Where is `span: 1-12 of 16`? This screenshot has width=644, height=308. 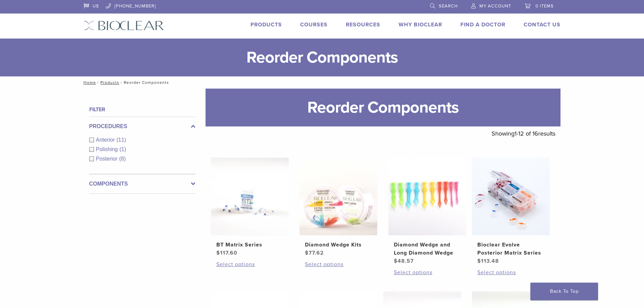 span: 1-12 of 16 is located at coordinates (526, 134).